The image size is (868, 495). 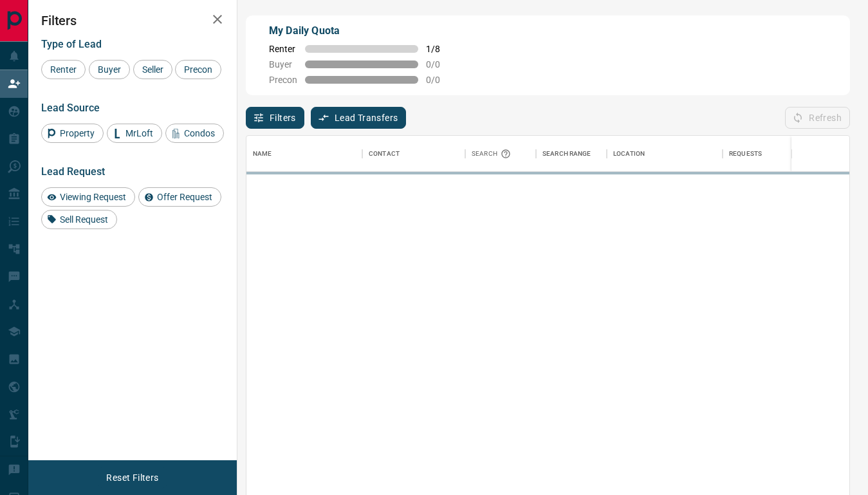 I want to click on div: Property, so click(x=72, y=133).